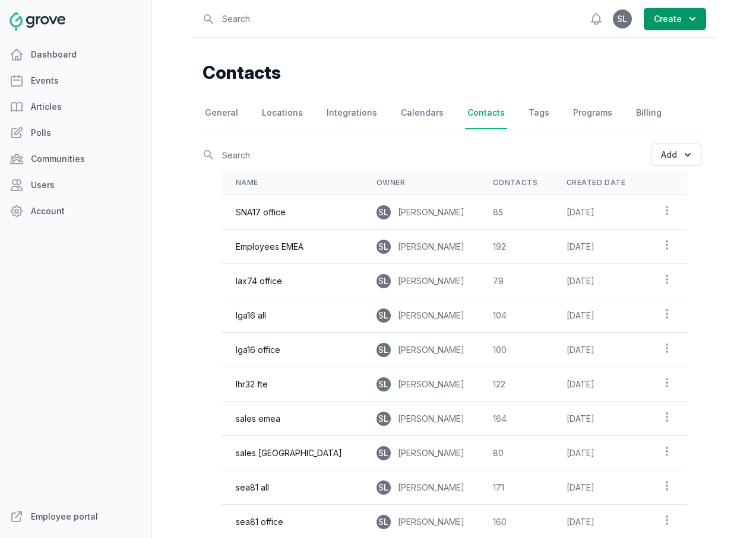 The image size is (756, 538). I want to click on span: 85, so click(497, 213).